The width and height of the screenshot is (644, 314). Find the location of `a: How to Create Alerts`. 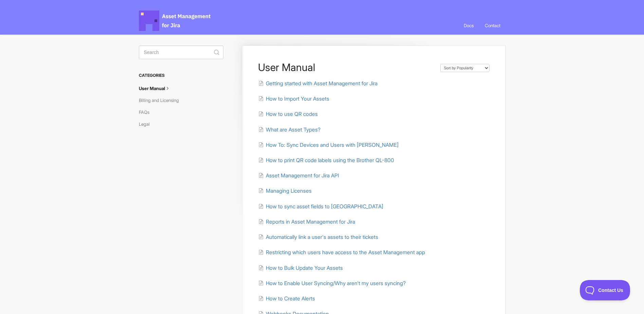

a: How to Create Alerts is located at coordinates (287, 298).